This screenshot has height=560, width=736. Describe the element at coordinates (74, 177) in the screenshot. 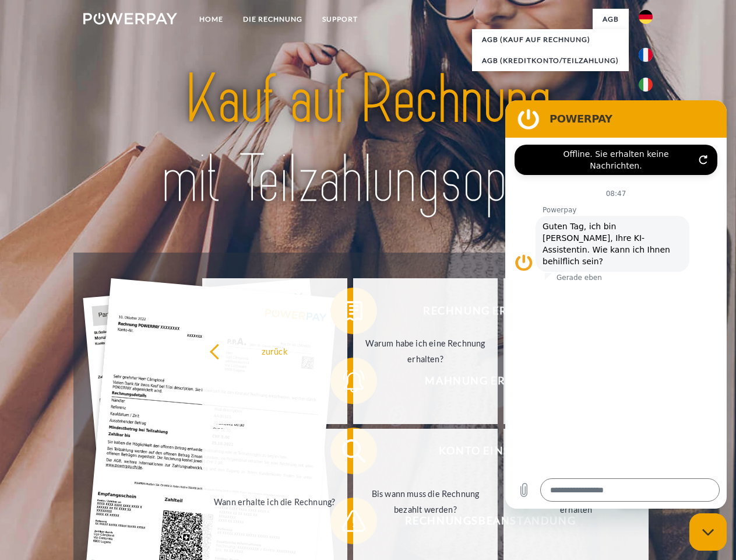

I see `p: Gerade eben` at that location.